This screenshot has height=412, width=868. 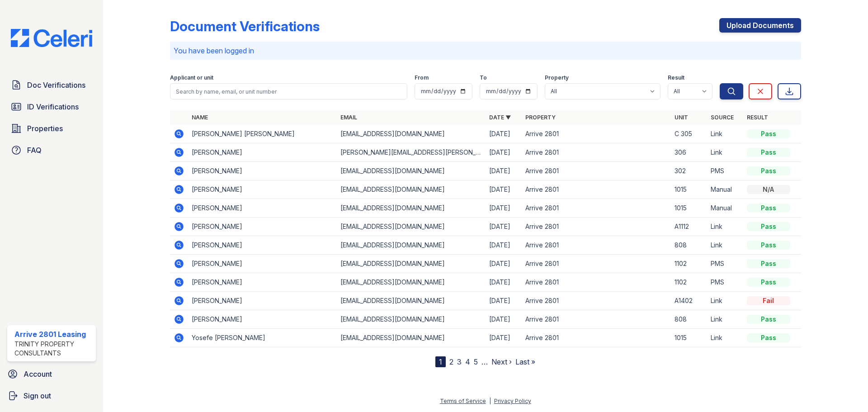 I want to click on a: Result, so click(x=757, y=117).